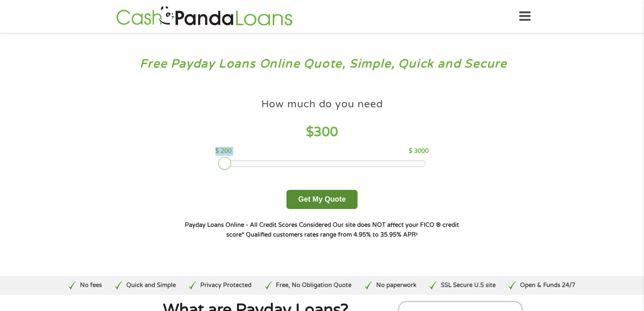 This screenshot has height=311, width=644. Describe the element at coordinates (314, 285) in the screenshot. I see `p: Free, No Obligation Quote` at that location.